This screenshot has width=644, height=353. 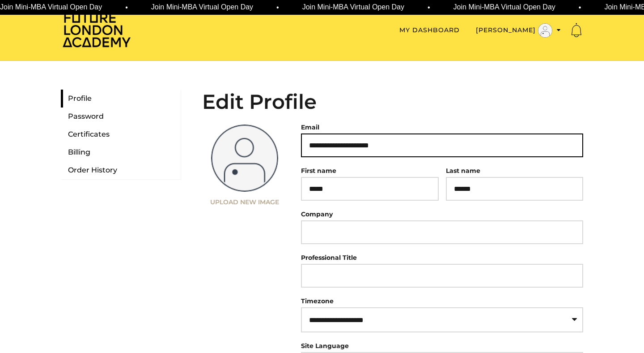 What do you see at coordinates (121, 170) in the screenshot?
I see `a: Order History` at bounding box center [121, 170].